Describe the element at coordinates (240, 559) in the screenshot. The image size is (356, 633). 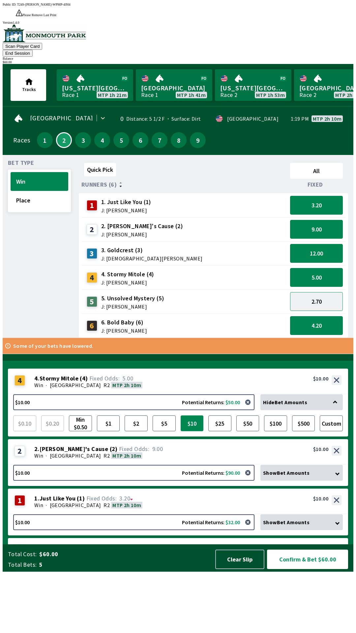
I see `span: Clear Slip` at that location.